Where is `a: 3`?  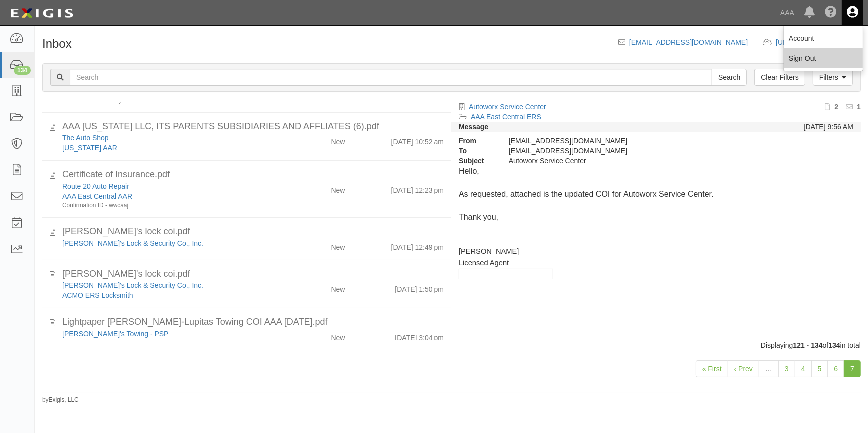 a: 3 is located at coordinates (787, 369).